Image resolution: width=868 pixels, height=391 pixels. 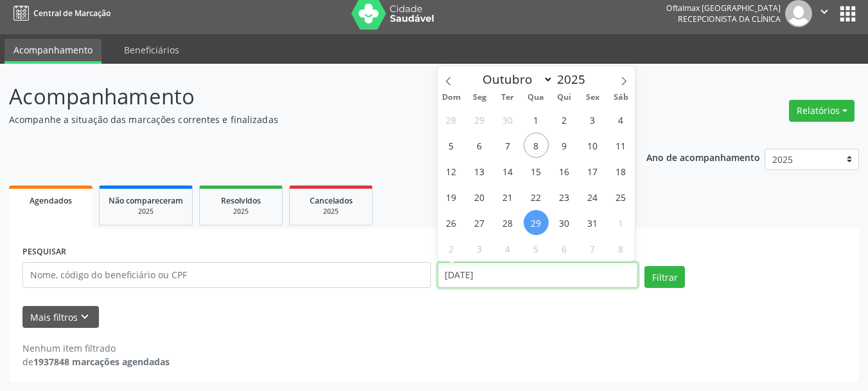 What do you see at coordinates (593, 119) in the screenshot?
I see `span: Outubro 3, 2025` at bounding box center [593, 119].